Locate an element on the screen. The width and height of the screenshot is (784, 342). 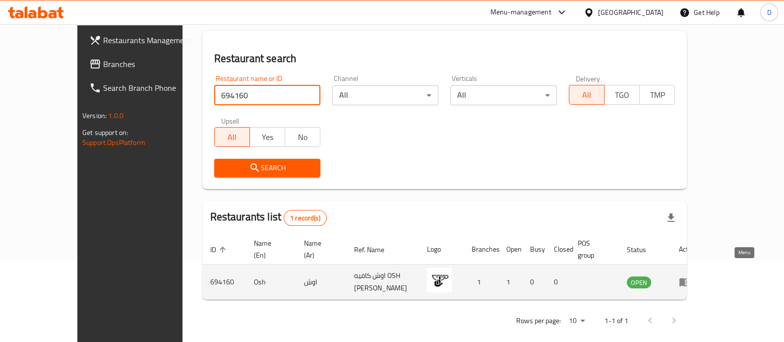
span: Status is located at coordinates (643, 249).